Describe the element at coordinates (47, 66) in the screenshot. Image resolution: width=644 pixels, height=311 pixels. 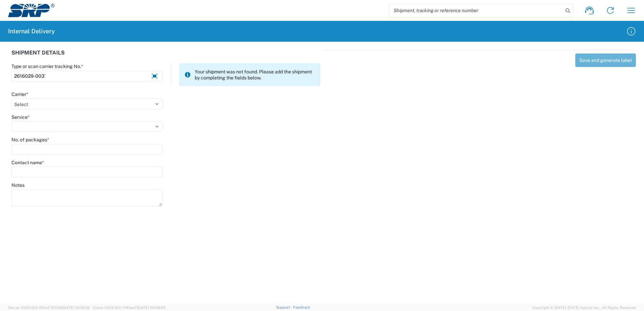
I see `label: Type or scan carrier tracking No.` at that location.